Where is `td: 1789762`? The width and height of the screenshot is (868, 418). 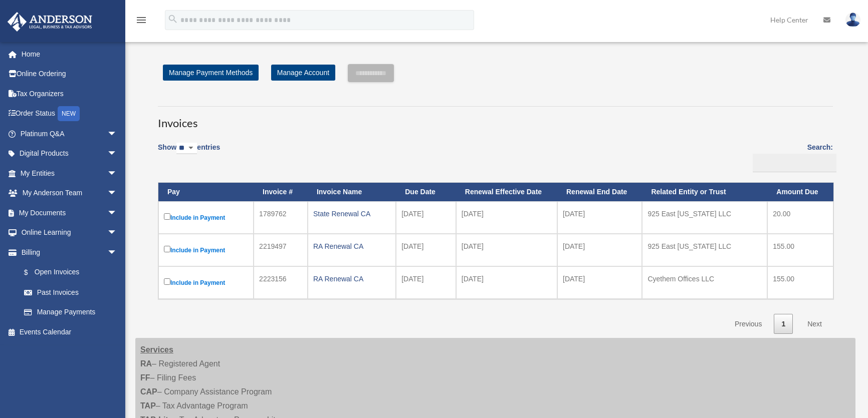
td: 1789762 is located at coordinates (280, 217).